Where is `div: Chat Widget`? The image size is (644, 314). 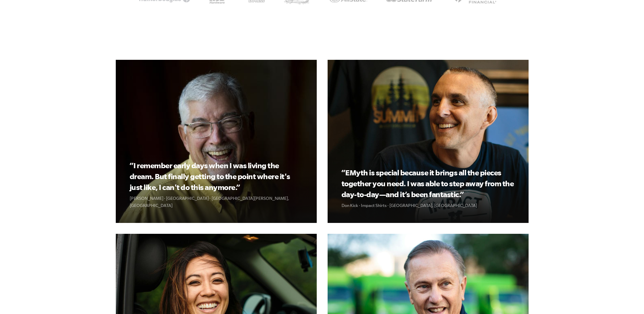
div: Chat Widget is located at coordinates (627, 298).